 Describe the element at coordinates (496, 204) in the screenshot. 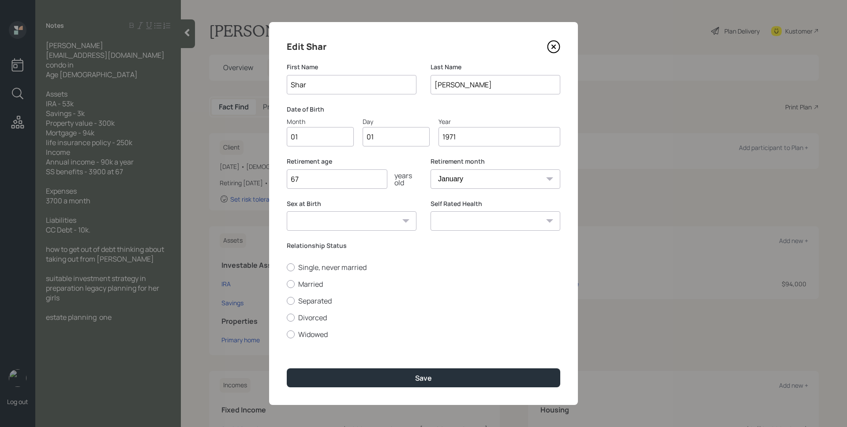

I see `label: Self Rated Health` at that location.